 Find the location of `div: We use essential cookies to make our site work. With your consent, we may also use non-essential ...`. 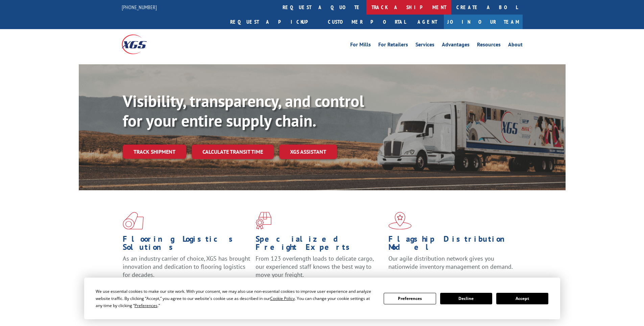

div: We use essential cookies to make our site work. With your consent, we may also use non-essential ... is located at coordinates (236, 298).